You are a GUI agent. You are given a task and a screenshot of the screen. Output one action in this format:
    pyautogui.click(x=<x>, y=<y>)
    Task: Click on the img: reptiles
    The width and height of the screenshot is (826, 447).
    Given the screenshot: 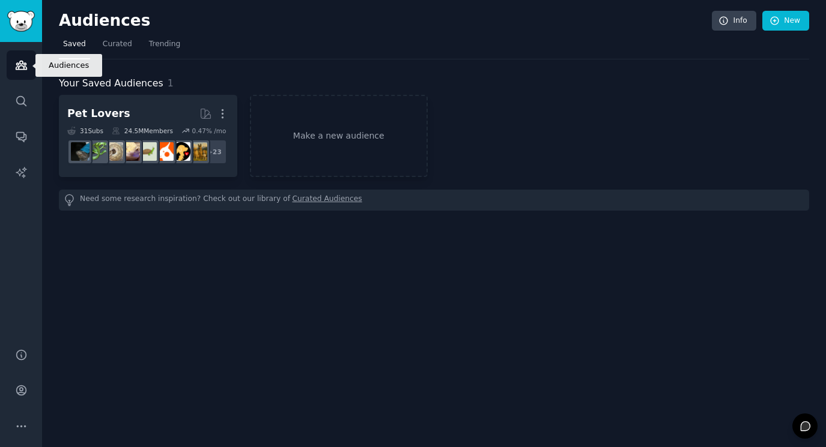 What is the action you would take?
    pyautogui.click(x=80, y=151)
    